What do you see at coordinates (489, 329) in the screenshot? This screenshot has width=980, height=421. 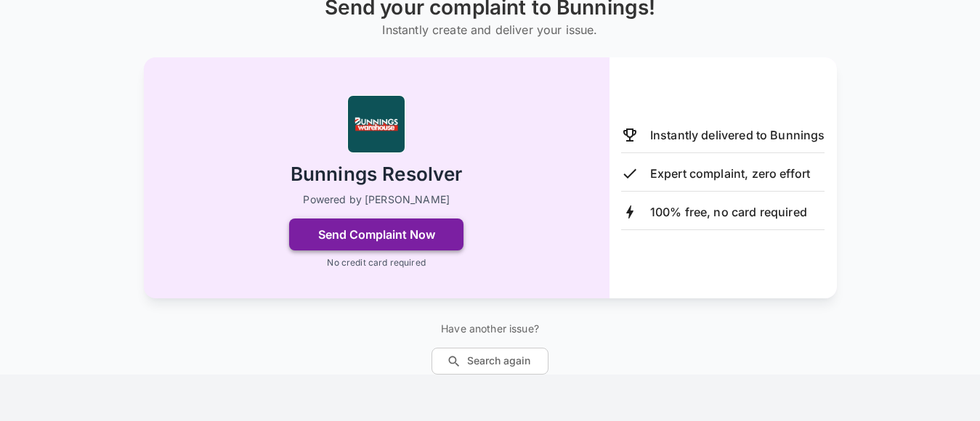 I see `p: Have another issue?` at bounding box center [489, 329].